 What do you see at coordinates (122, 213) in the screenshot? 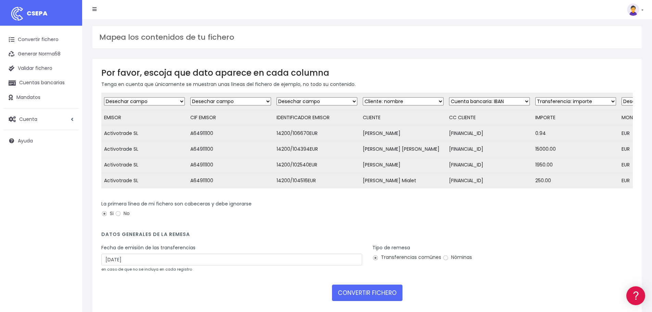
I see `label: No` at bounding box center [122, 213].